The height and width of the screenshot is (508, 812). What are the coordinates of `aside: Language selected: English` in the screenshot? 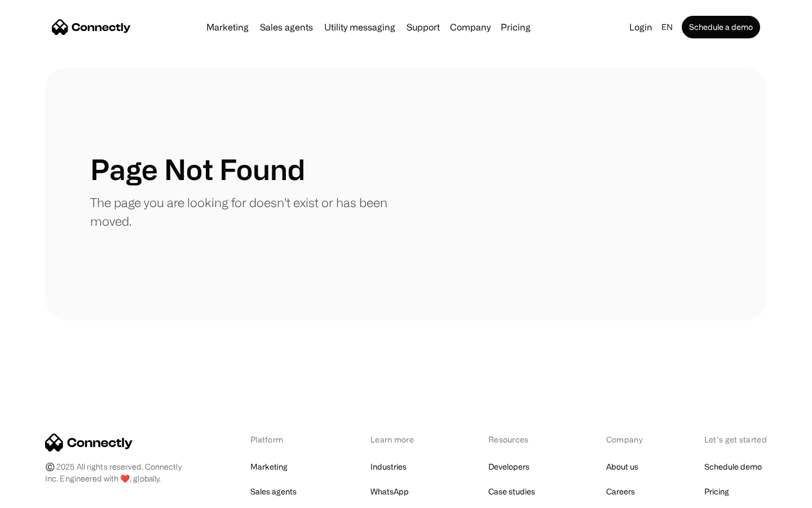 It's located at (40, 496).